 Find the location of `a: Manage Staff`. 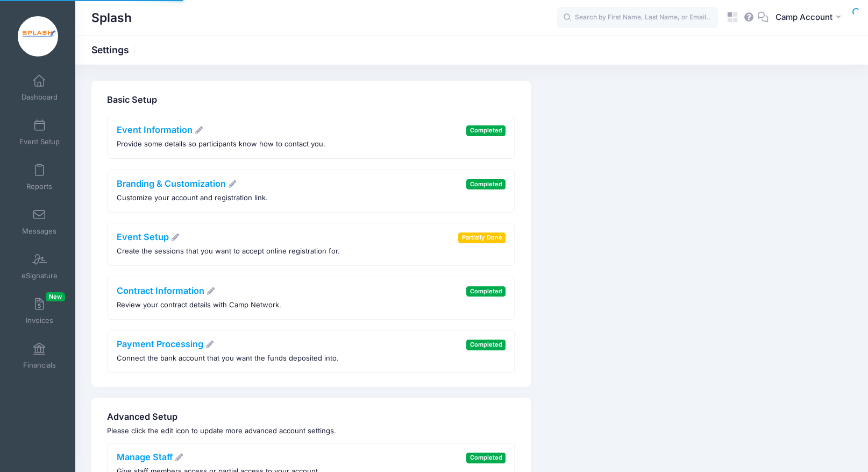

a: Manage Staff is located at coordinates (150, 457).